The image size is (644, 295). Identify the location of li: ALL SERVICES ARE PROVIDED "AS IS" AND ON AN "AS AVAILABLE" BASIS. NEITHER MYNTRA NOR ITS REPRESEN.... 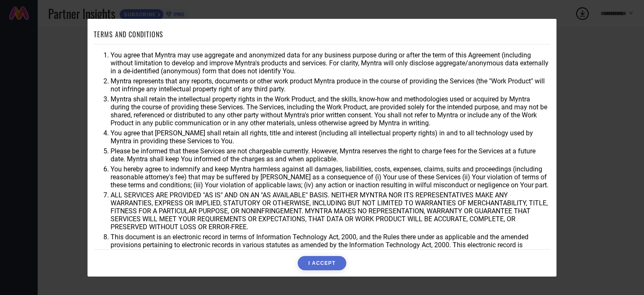
(330, 211).